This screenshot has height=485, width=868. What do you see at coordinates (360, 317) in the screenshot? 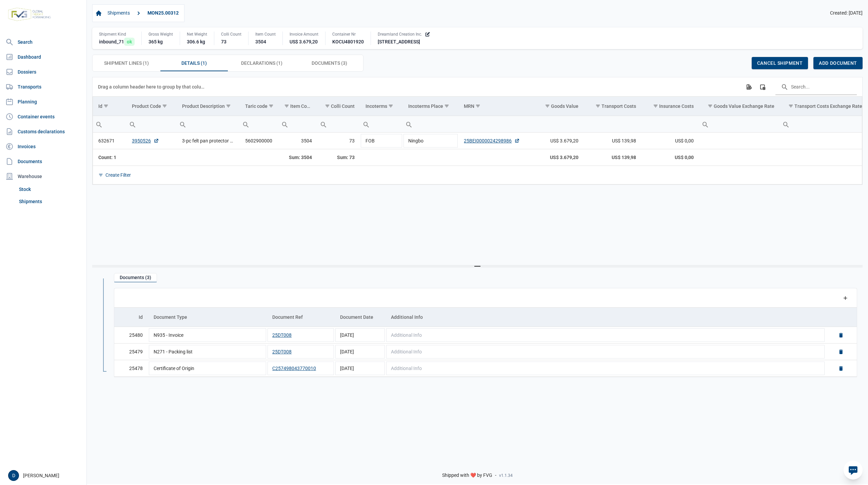
I see `td: Column Document Date` at bounding box center [360, 317].